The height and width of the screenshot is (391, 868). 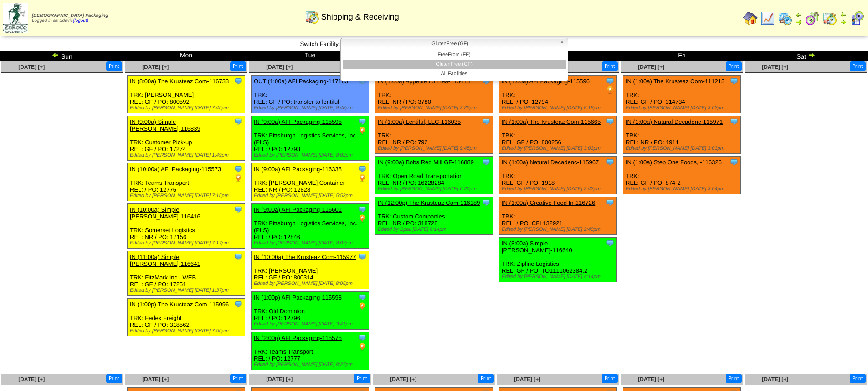 What do you see at coordinates (550, 162) in the screenshot?
I see `a: IN (1:00a) Natural Decadenc-115967` at bounding box center [550, 162].